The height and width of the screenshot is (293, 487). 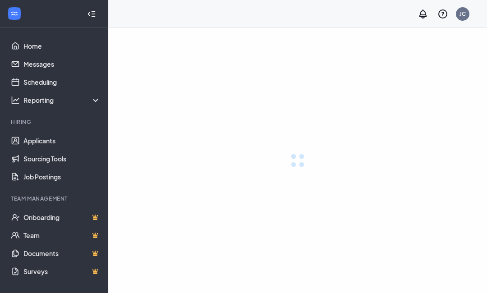 What do you see at coordinates (62, 218) in the screenshot?
I see `a: OnboardingCrown` at bounding box center [62, 218].